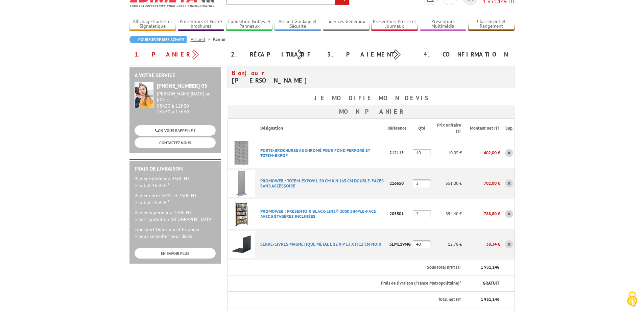 The height and width of the screenshot is (311, 644). Describe the element at coordinates (175, 216) in the screenshot. I see `p: Panier supérieur à 750€ HT` at that location.